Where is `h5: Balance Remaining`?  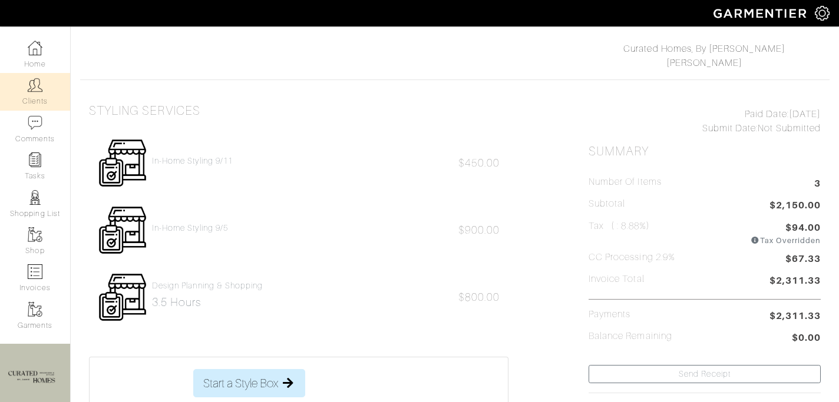 h5: Balance Remaining is located at coordinates (630, 336).